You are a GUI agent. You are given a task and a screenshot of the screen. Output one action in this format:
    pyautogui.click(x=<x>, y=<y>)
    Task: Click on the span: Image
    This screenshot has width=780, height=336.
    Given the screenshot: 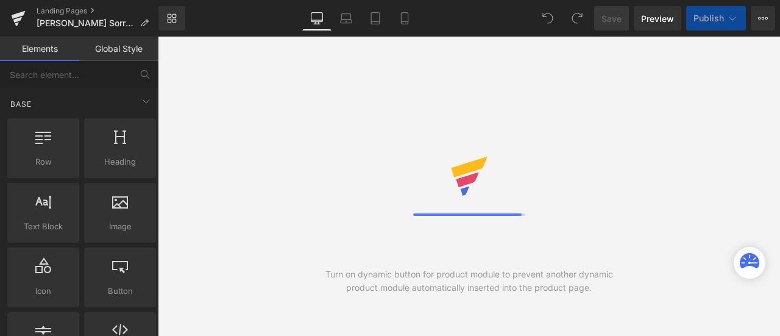 What is the action you would take?
    pyautogui.click(x=120, y=226)
    